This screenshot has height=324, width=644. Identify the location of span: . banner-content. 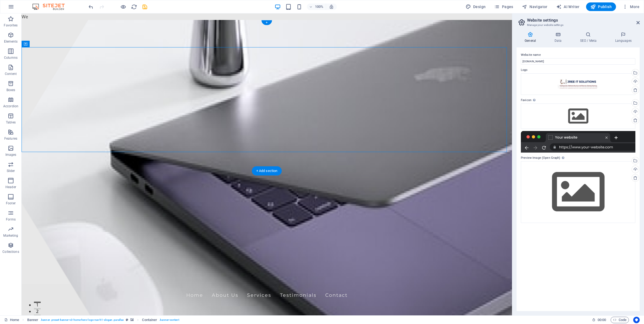
(169, 320).